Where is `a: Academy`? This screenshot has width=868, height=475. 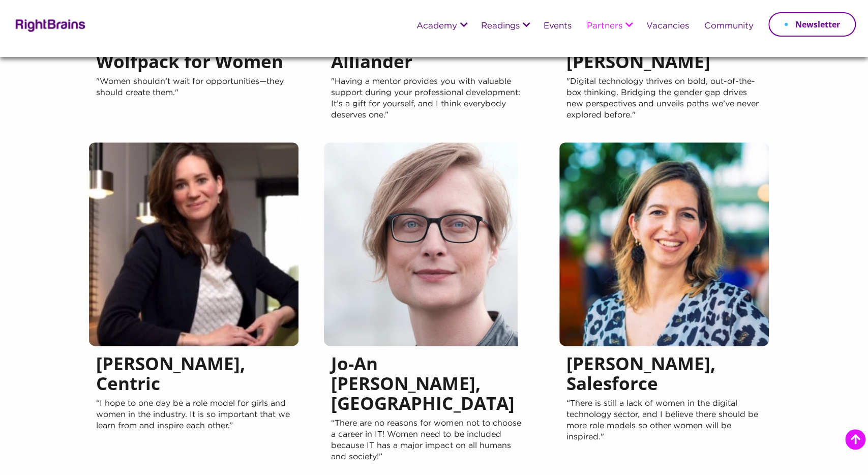 a: Academy is located at coordinates (436, 26).